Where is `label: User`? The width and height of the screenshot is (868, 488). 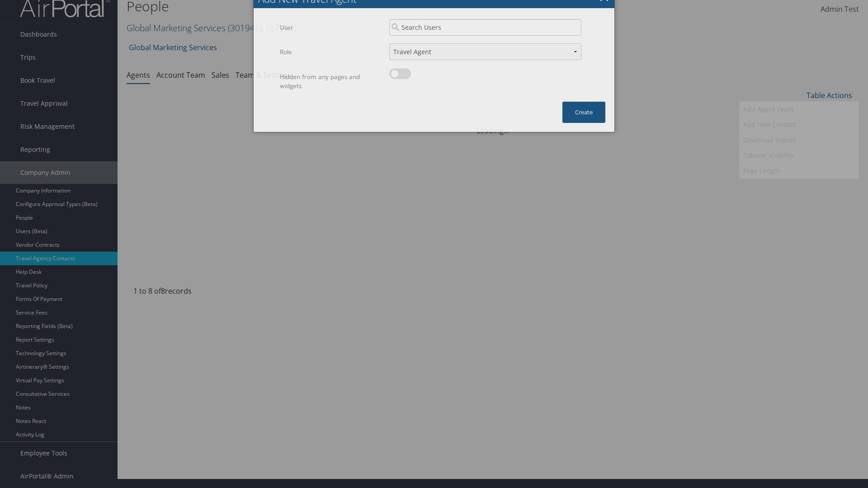
label: User is located at coordinates (331, 28).